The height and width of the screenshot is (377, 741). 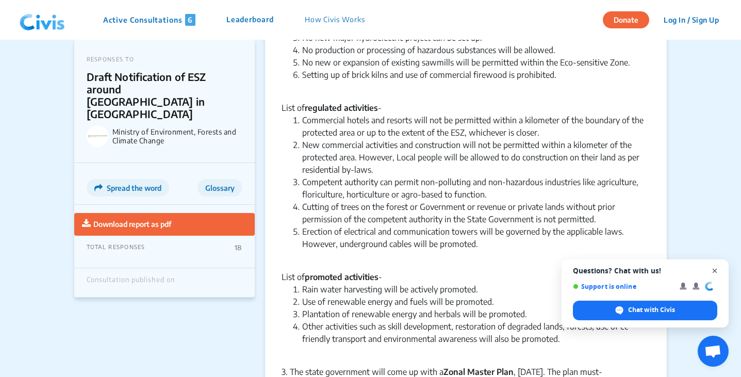 What do you see at coordinates (645, 271) in the screenshot?
I see `span: Questions? Chat with us!` at bounding box center [645, 271].